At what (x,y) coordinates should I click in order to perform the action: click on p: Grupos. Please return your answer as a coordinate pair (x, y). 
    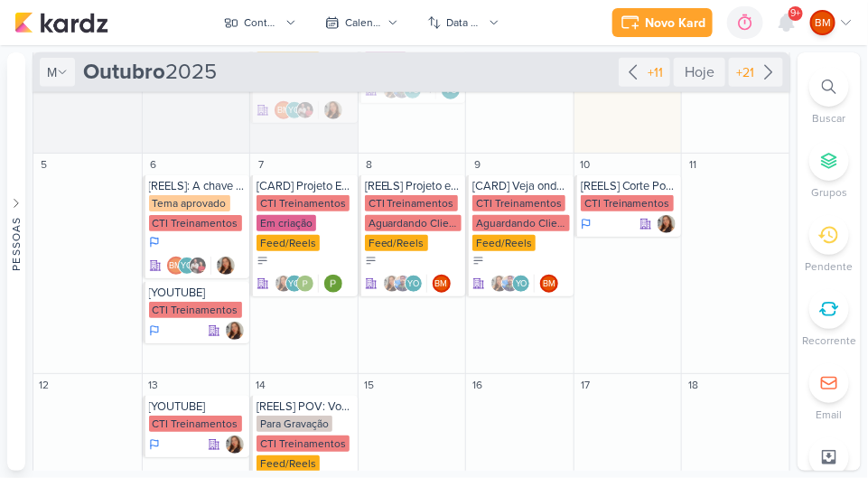
    Looking at the image, I should click on (829, 192).